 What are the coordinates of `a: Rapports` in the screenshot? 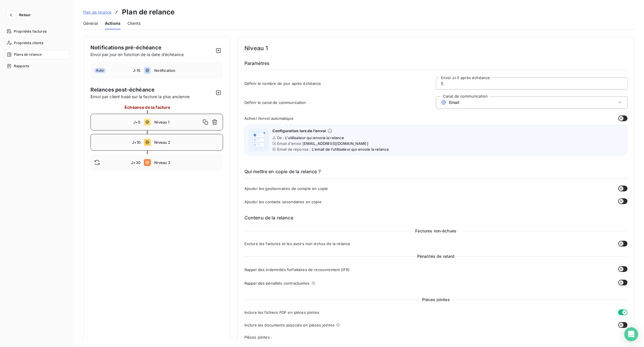 It's located at (37, 66).